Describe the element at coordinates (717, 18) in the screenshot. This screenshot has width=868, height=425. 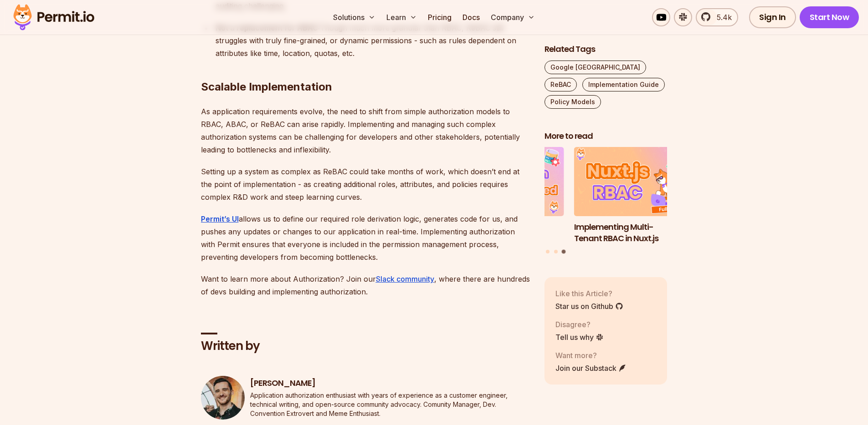
I see `a: 5.4k` at that location.